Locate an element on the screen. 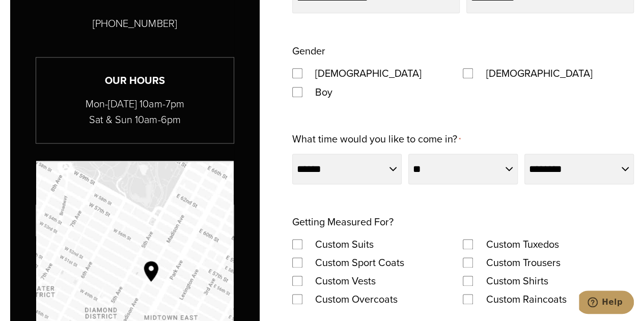 The height and width of the screenshot is (321, 644). label: Custom Tuxedos is located at coordinates (522, 244).